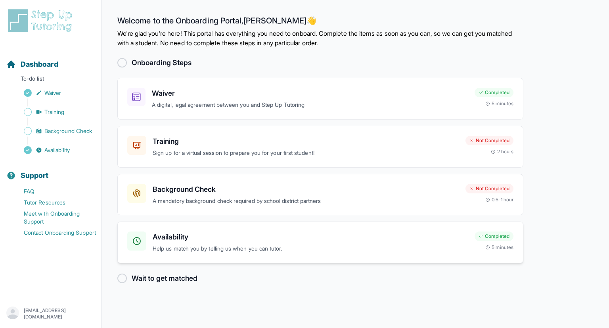 This screenshot has height=328, width=609. Describe the element at coordinates (54, 202) in the screenshot. I see `a: Tutor Resources` at that location.